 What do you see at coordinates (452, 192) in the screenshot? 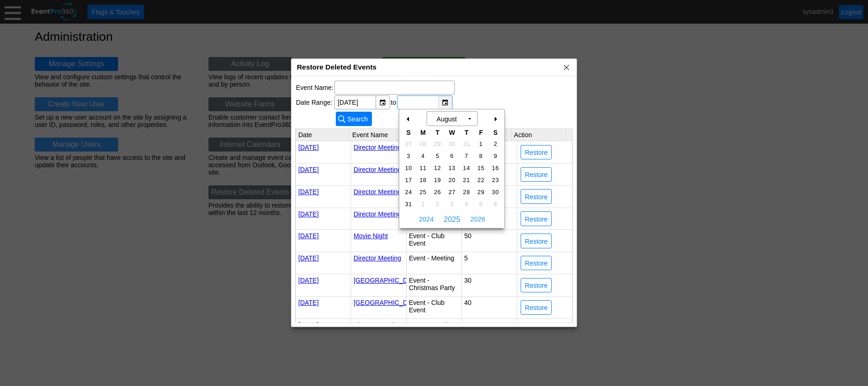
I see `td: August 27, 2025` at bounding box center [452, 192].